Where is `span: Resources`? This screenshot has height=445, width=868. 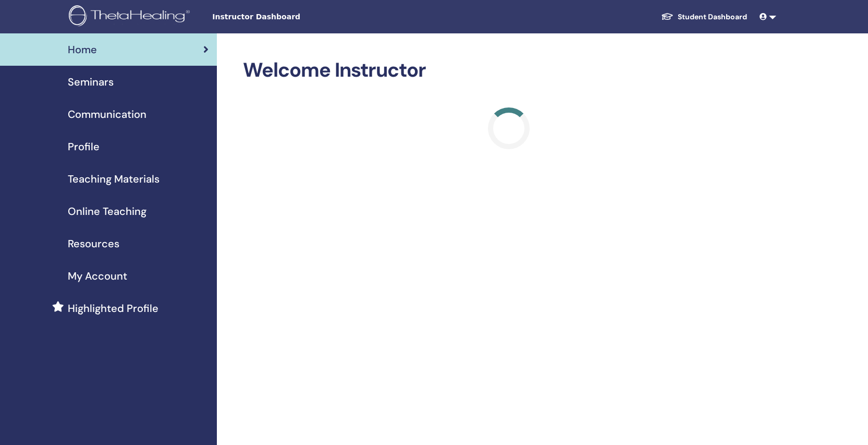 span: Resources is located at coordinates (94, 244).